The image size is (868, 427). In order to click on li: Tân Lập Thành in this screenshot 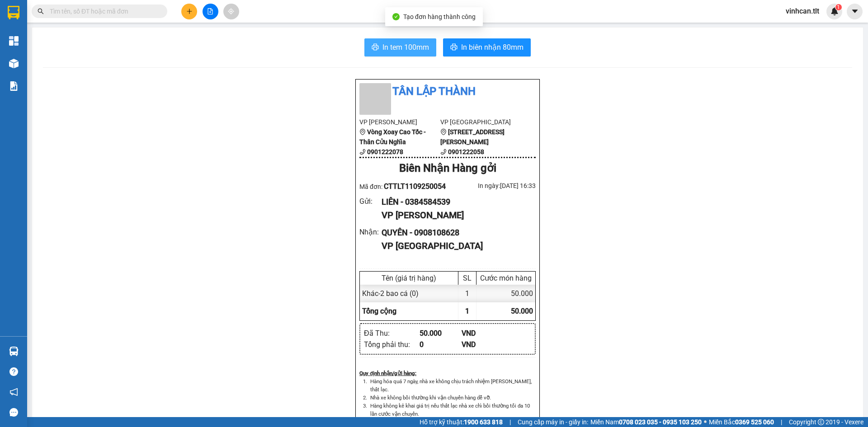, I will do `click(448, 92)`.